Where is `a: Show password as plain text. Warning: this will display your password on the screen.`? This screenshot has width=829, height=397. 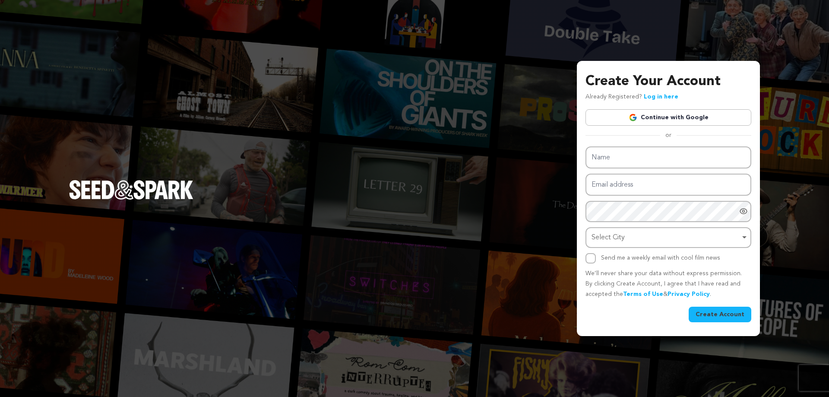
a: Show password as plain text. Warning: this will display your password on the screen. is located at coordinates (744, 211).